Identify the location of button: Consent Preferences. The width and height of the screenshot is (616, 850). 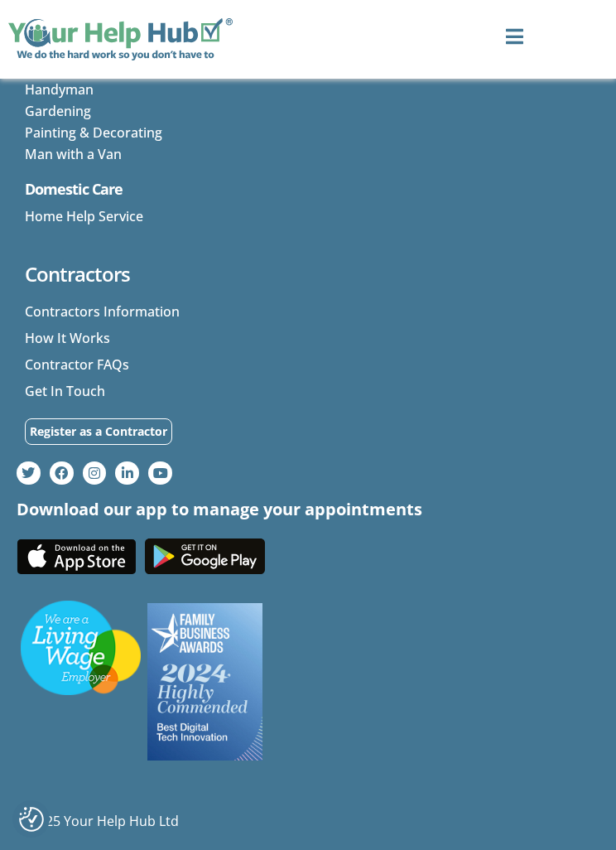
(31, 819).